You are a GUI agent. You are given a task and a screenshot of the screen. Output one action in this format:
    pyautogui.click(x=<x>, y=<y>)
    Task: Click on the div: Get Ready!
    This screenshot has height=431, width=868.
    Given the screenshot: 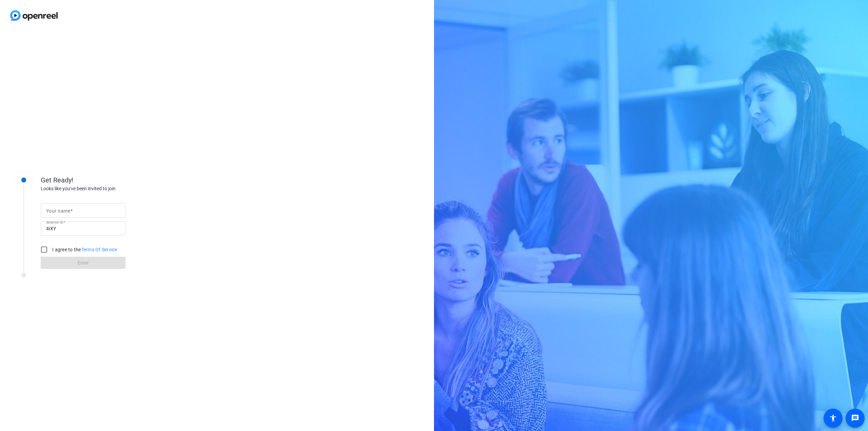 What is the action you would take?
    pyautogui.click(x=108, y=180)
    